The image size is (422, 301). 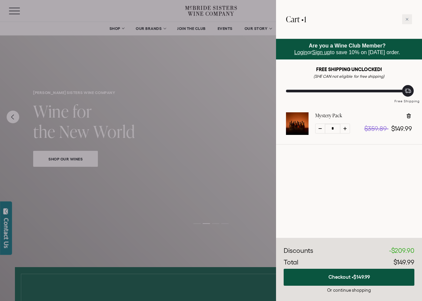 I want to click on span: Login, so click(x=301, y=52).